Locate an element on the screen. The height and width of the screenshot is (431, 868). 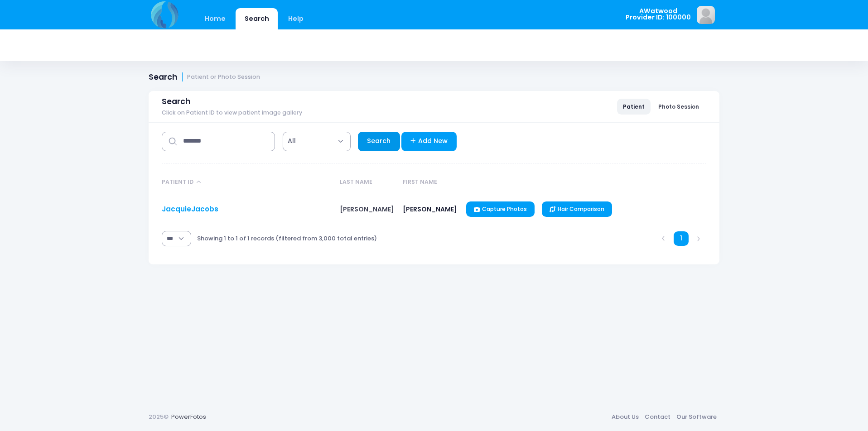
div: Showing 1 to 1 of 1 records (filtered from 3,000 total entries) is located at coordinates (286, 239).